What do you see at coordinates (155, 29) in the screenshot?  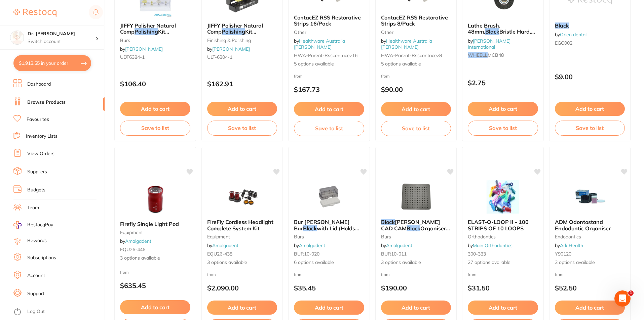 I see `b: JIFFY Polisher Natural Comp Polishing Kit Plastic Block` at bounding box center [155, 29].